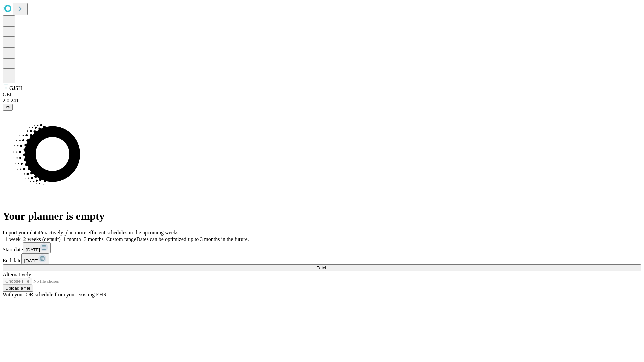  Describe the element at coordinates (322, 268) in the screenshot. I see `span: Fetch` at that location.